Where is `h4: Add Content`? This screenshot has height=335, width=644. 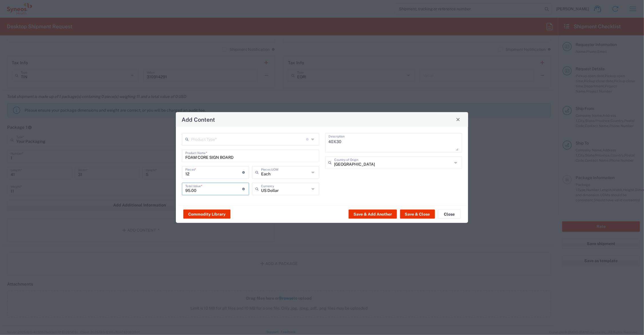 h4: Add Content is located at coordinates (198, 120).